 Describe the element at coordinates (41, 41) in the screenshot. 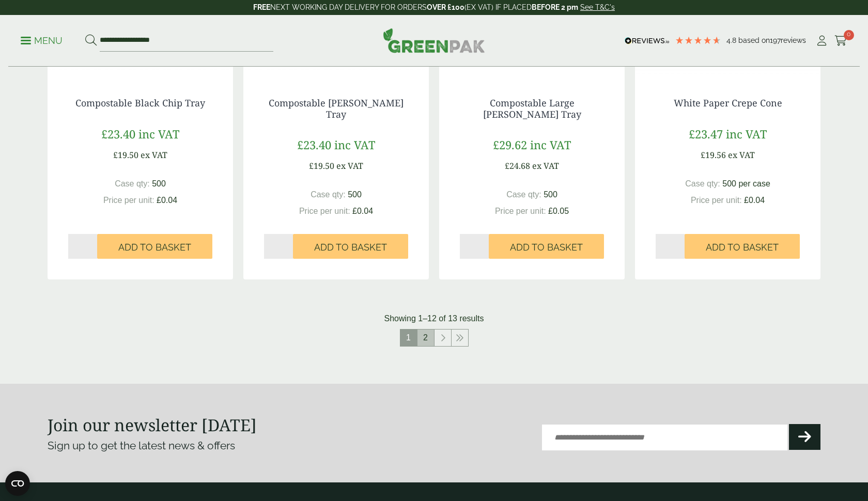

I see `p: Menu` at that location.